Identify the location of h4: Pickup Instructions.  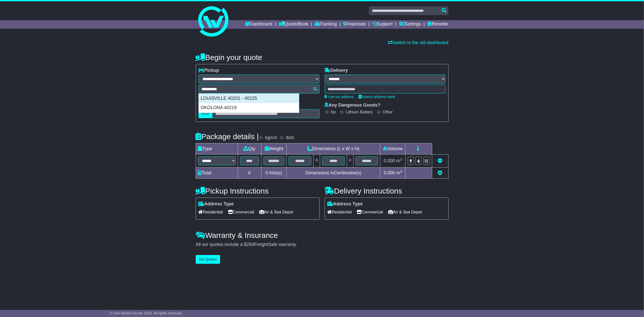
(257, 191).